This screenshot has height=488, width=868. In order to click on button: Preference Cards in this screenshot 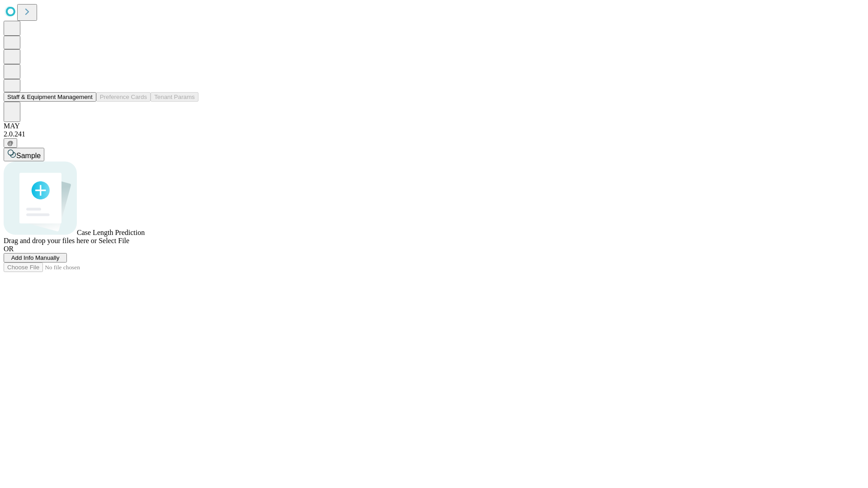, I will do `click(124, 97)`.